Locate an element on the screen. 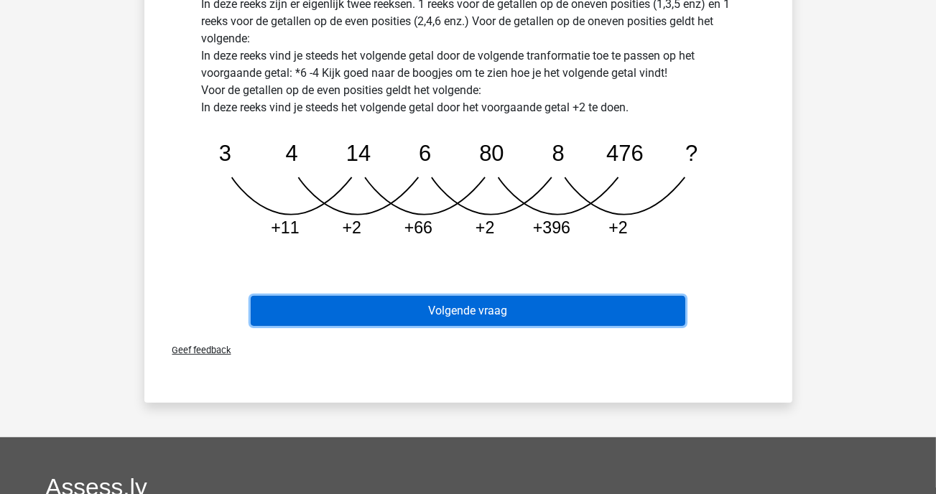  tspan: 4 is located at coordinates (291, 153).